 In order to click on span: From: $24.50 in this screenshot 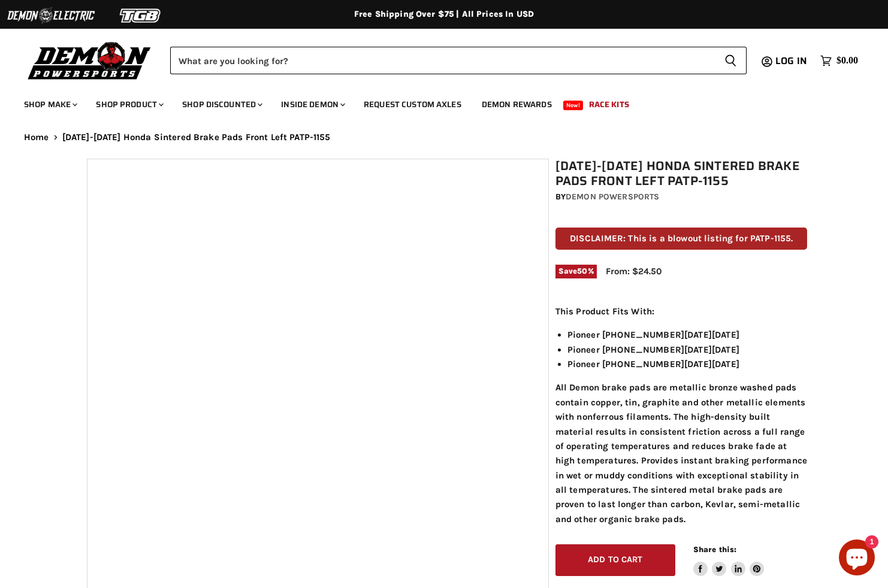, I will do `click(633, 271)`.